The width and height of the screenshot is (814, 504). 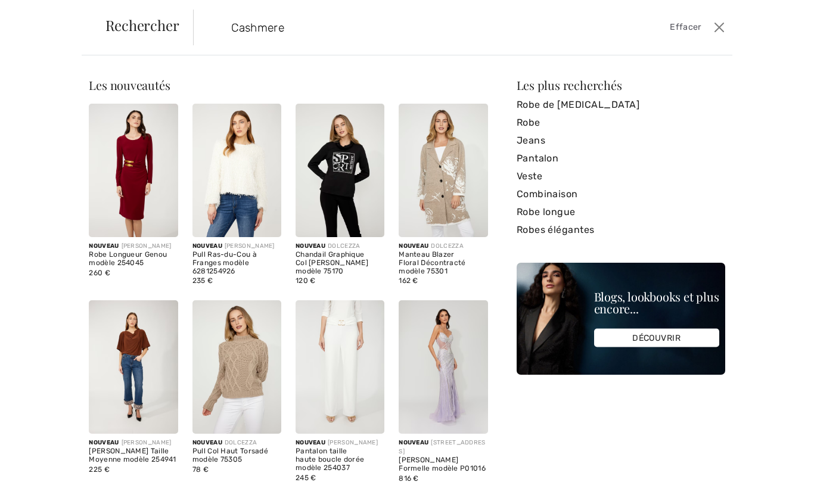 What do you see at coordinates (306, 478) in the screenshot?
I see `span: 245 €` at bounding box center [306, 478].